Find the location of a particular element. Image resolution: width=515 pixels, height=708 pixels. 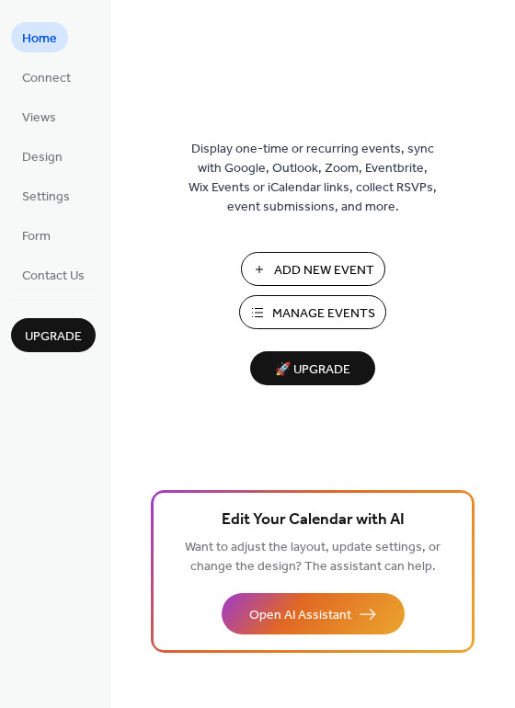

span: Manage Events is located at coordinates (324, 313).